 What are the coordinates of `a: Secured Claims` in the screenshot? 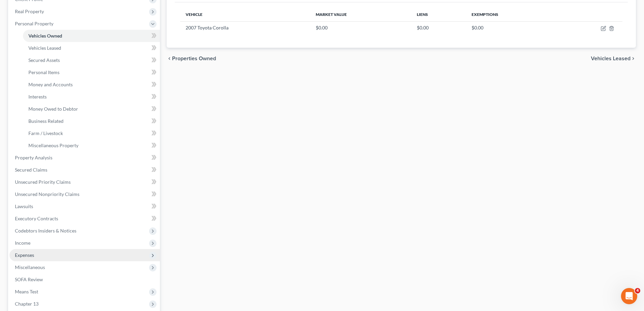 It's located at (85, 170).